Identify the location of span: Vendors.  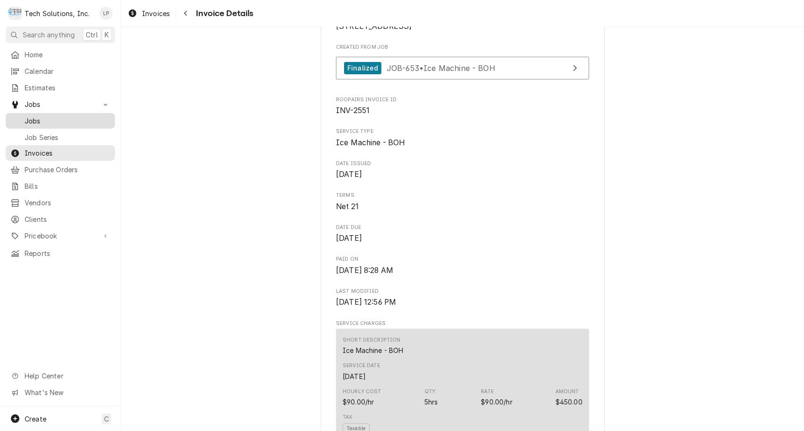
(67, 202).